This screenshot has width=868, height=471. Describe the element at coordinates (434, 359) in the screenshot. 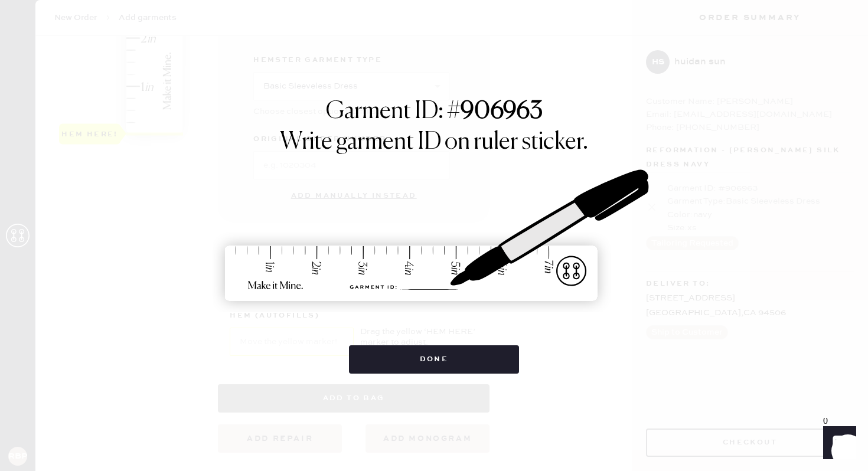

I see `button: Done` at that location.